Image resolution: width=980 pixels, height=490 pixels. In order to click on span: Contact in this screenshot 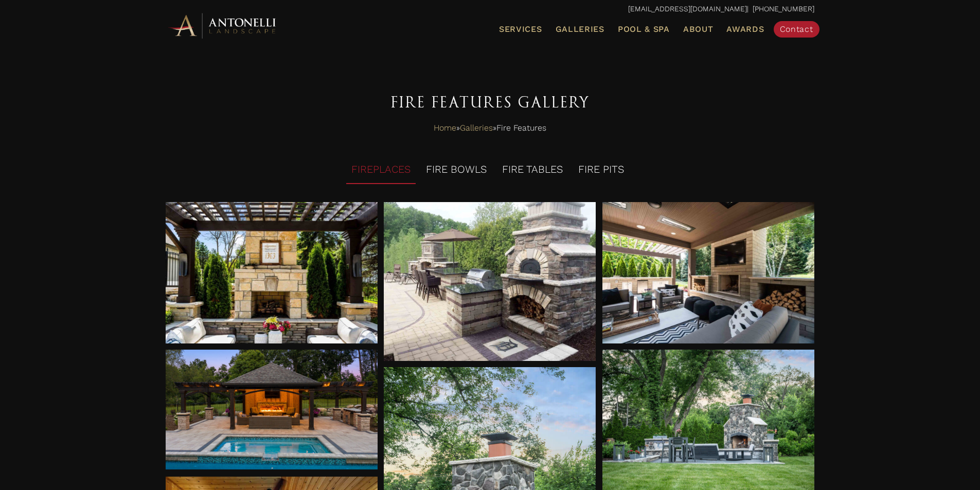, I will do `click(796, 29)`.